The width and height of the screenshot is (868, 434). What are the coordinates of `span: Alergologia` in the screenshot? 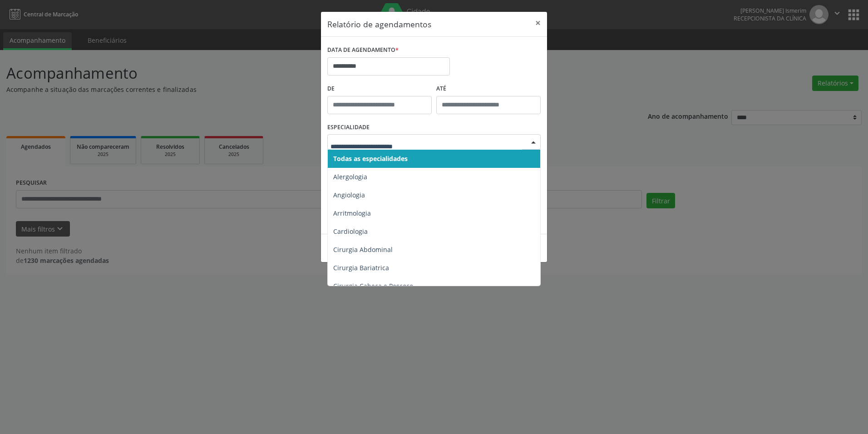 It's located at (351, 176).